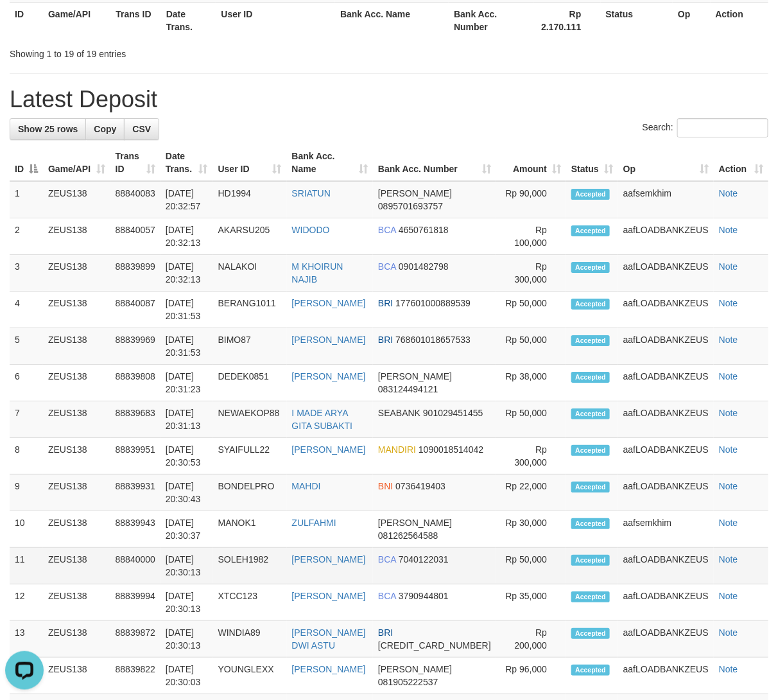 This screenshot has height=700, width=778. Describe the element at coordinates (26, 639) in the screenshot. I see `td: 13` at that location.